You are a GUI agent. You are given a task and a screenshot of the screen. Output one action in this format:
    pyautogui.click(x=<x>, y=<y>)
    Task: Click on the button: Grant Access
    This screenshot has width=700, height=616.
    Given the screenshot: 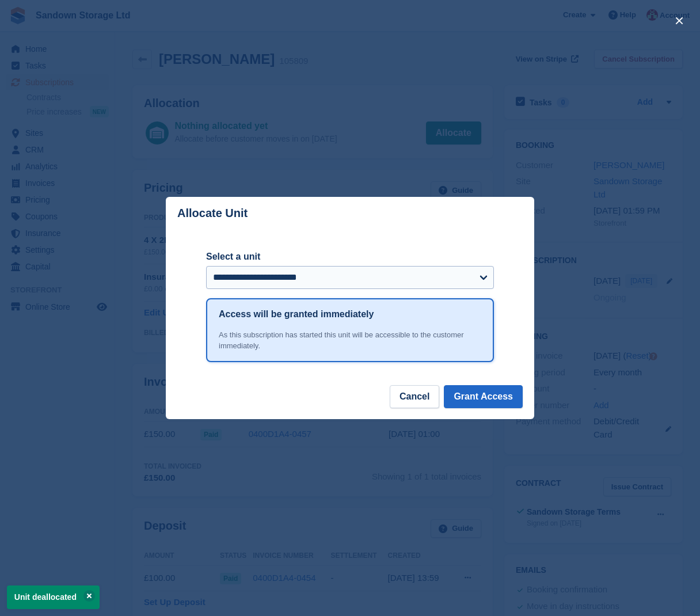 What is the action you would take?
    pyautogui.click(x=483, y=396)
    